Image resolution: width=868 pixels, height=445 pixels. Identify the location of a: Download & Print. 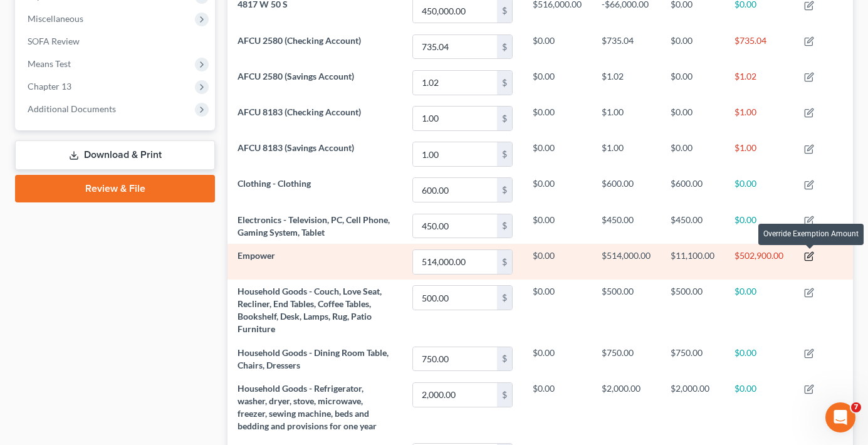
(115, 155).